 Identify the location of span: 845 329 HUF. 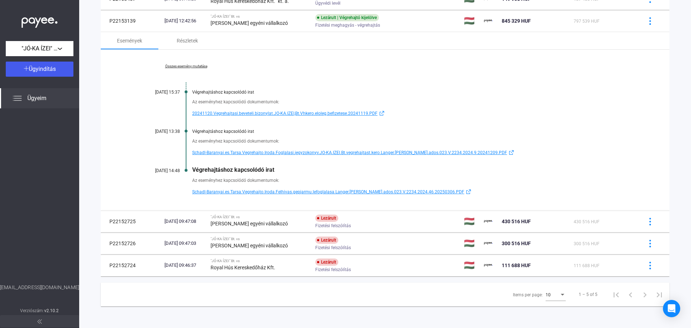
(516, 21).